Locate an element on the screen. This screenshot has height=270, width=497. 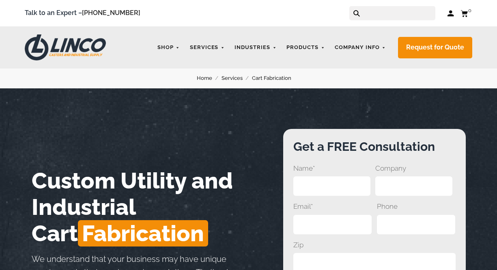
a: Company Info is located at coordinates (360, 47).